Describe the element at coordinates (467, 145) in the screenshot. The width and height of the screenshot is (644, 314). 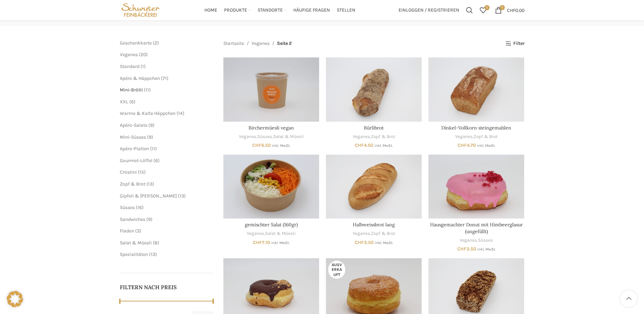
I see `bdi: 4.70` at that location.